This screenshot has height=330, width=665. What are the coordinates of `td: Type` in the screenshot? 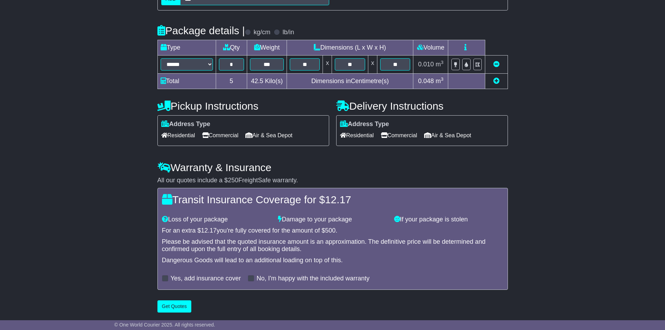 It's located at (186, 48).